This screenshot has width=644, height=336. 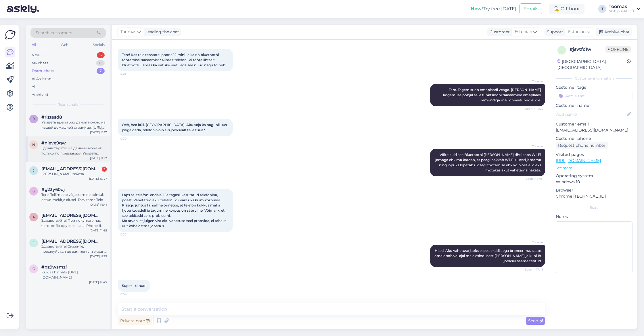 I want to click on div: Extra, so click(x=594, y=208).